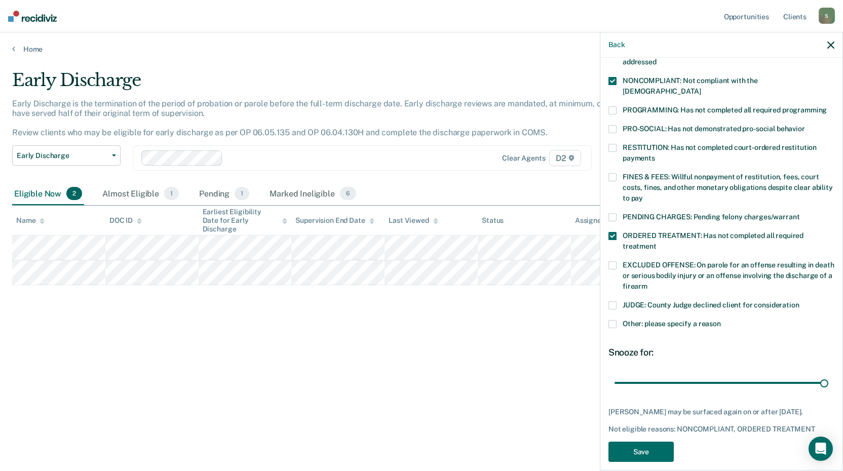  What do you see at coordinates (671, 324) in the screenshot?
I see `span: Other: please specify a reason` at bounding box center [671, 324].